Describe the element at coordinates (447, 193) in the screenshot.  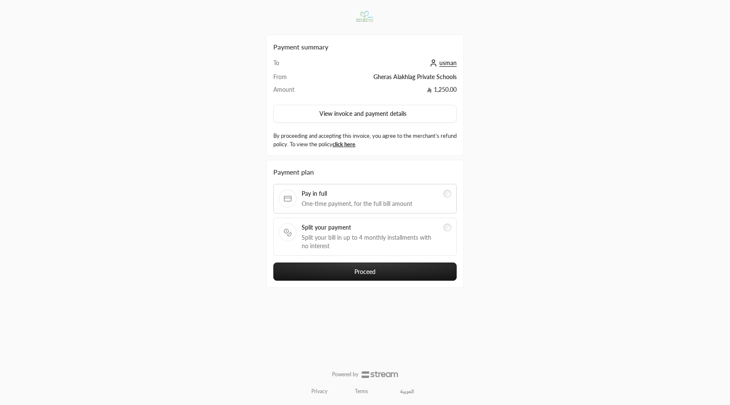
I see `input: Pay in fullOne-time payment, for the full bill amount` at that location.